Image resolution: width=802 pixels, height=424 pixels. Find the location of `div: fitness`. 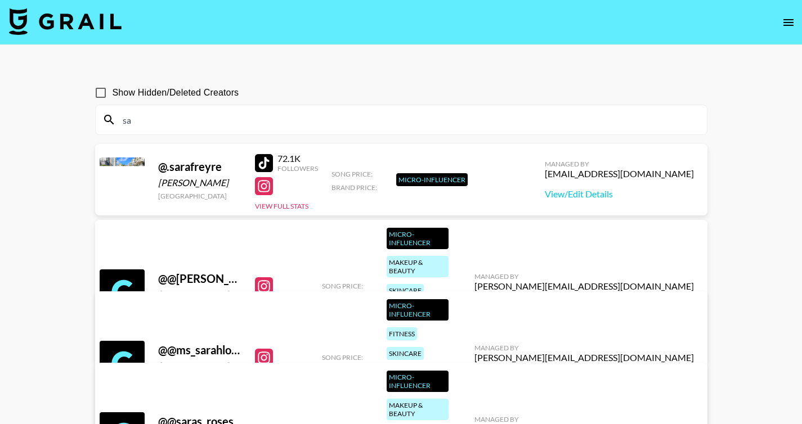

div: fitness is located at coordinates (402, 334).